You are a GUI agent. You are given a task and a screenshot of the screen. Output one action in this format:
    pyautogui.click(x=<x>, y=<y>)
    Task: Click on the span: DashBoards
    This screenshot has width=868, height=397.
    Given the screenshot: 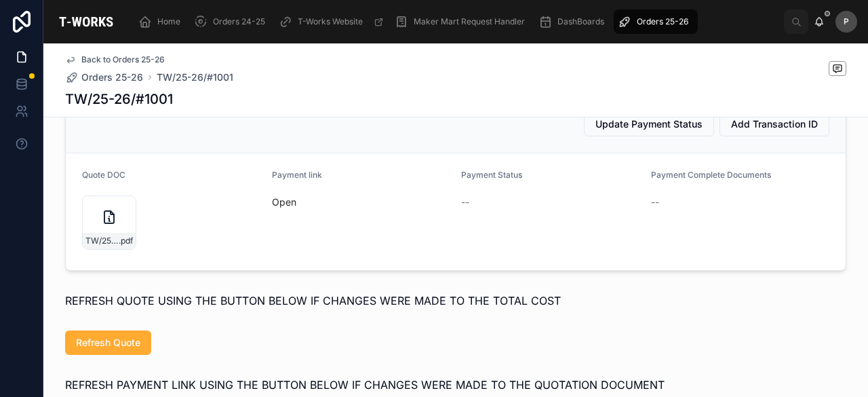 What is the action you would take?
    pyautogui.click(x=581, y=22)
    